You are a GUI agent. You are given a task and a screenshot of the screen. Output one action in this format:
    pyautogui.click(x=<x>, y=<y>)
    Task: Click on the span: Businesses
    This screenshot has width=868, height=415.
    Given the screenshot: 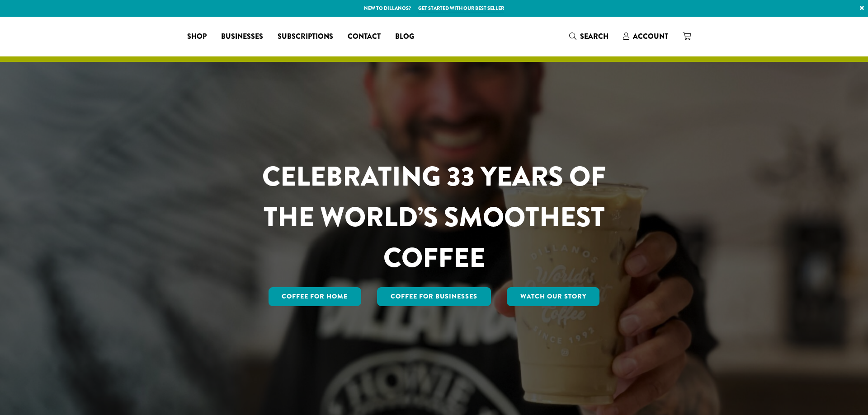 What is the action you would take?
    pyautogui.click(x=242, y=37)
    